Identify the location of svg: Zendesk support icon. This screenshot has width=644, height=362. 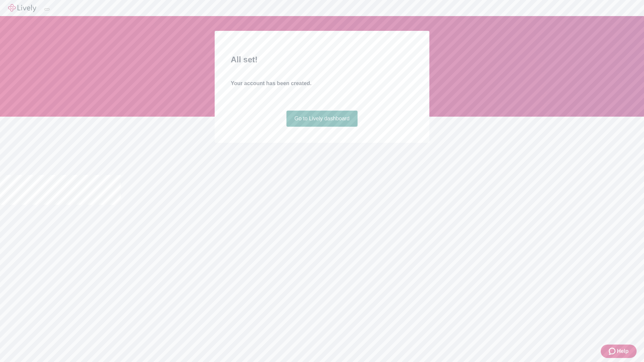
(613, 351).